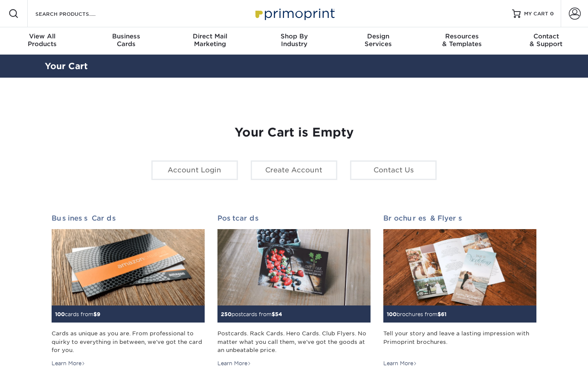 Image resolution: width=588 pixels, height=378 pixels. I want to click on div: Cards as unique as you are. From professional to quirky to everything in between, we've got the c..., so click(128, 342).